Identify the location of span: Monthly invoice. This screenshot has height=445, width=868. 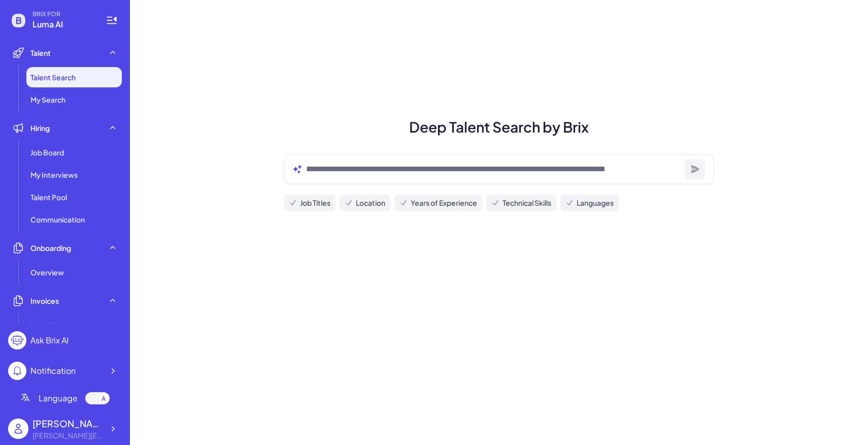
(57, 325).